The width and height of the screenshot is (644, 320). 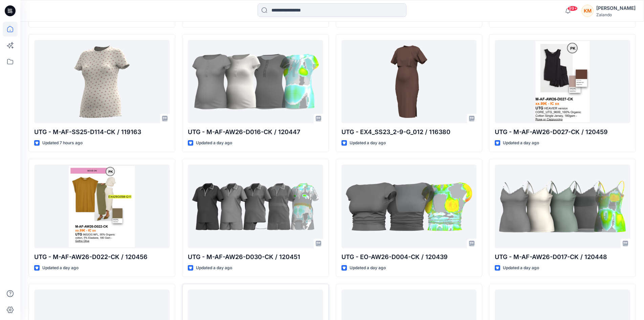 What do you see at coordinates (102, 132) in the screenshot?
I see `p: UTG - M-AF-SS25-D114-CK / 119163` at bounding box center [102, 132].